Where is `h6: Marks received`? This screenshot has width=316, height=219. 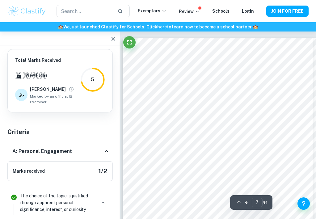 h6: Marks received is located at coordinates (29, 171).